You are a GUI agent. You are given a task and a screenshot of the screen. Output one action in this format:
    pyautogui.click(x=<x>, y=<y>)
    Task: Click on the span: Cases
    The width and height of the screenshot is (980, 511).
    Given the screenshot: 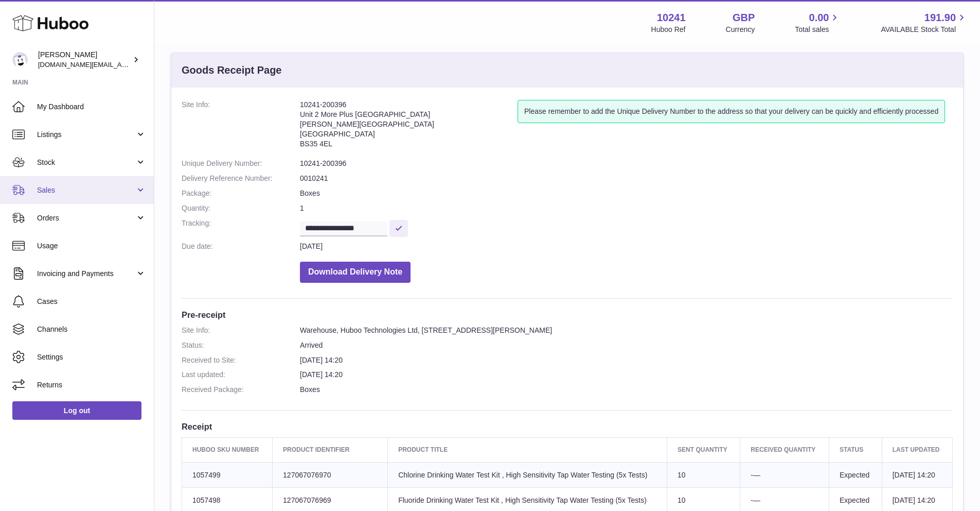 What is the action you would take?
    pyautogui.click(x=91, y=302)
    